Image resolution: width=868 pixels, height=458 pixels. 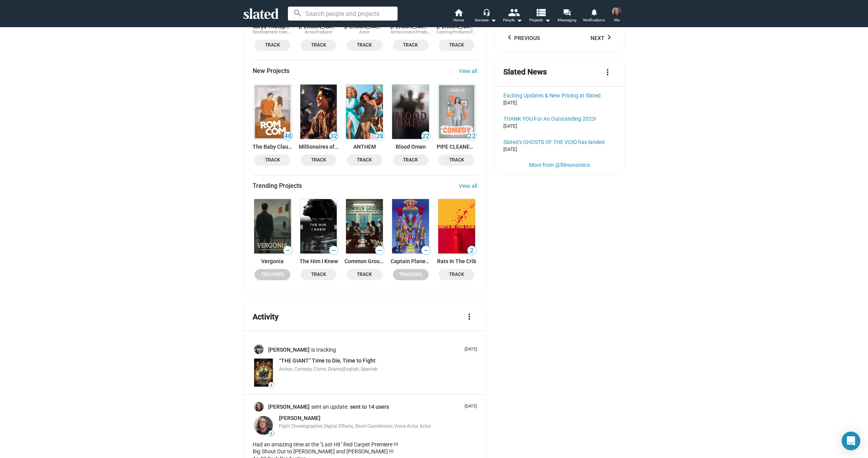 What do you see at coordinates (472, 136) in the screenshot?
I see `span: 22` at bounding box center [472, 136].